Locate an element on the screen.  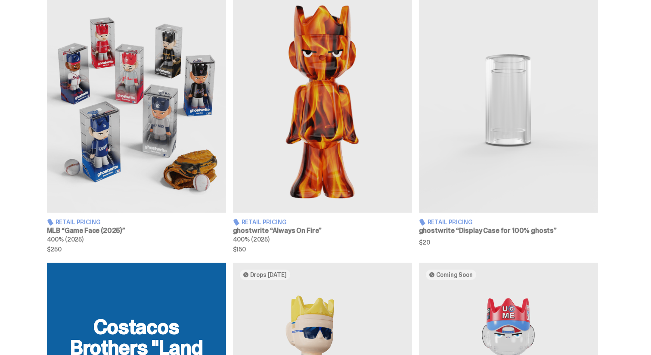
span: $250 is located at coordinates (137, 249).